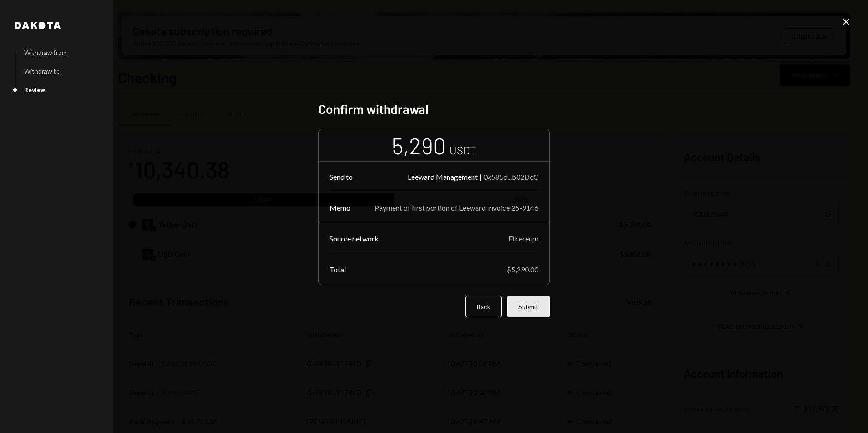  I want to click on div: $5,290.00, so click(523, 269).